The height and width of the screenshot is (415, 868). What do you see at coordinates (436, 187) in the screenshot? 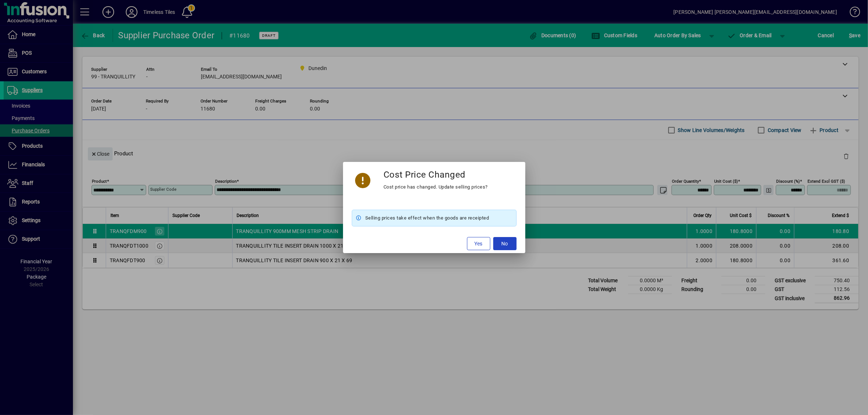
I see `div: Cost price has changed. Update selling prices?` at bounding box center [436, 187].